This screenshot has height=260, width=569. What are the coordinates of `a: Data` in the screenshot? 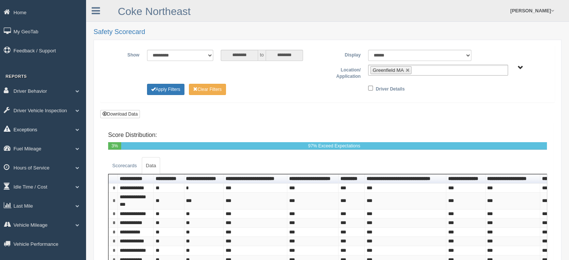 It's located at (151, 166).